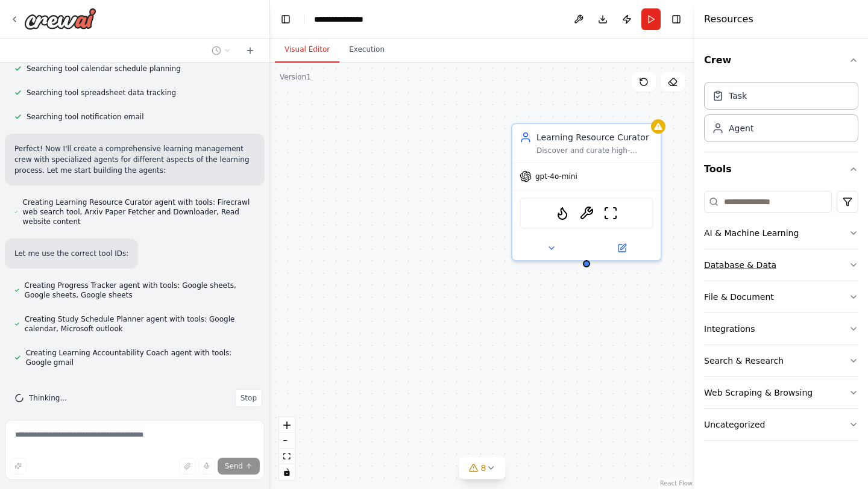 The height and width of the screenshot is (489, 868). Describe the element at coordinates (676, 483) in the screenshot. I see `a: React Flow attribution` at that location.